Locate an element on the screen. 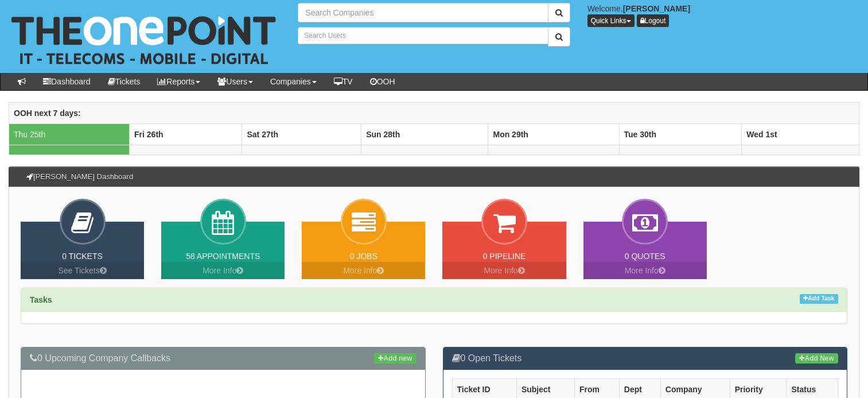 The height and width of the screenshot is (398, 868). button: Quick Links is located at coordinates (612, 20).